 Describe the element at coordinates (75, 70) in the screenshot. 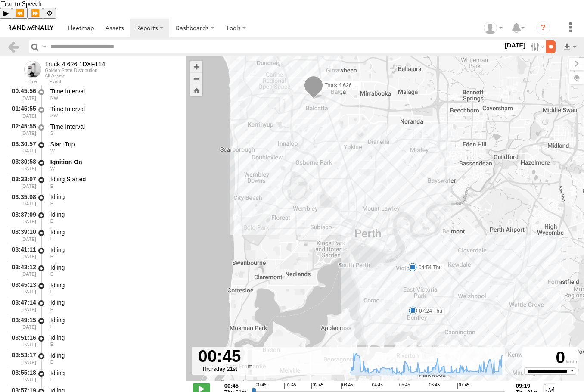

I see `div: Golden State Distribution` at that location.